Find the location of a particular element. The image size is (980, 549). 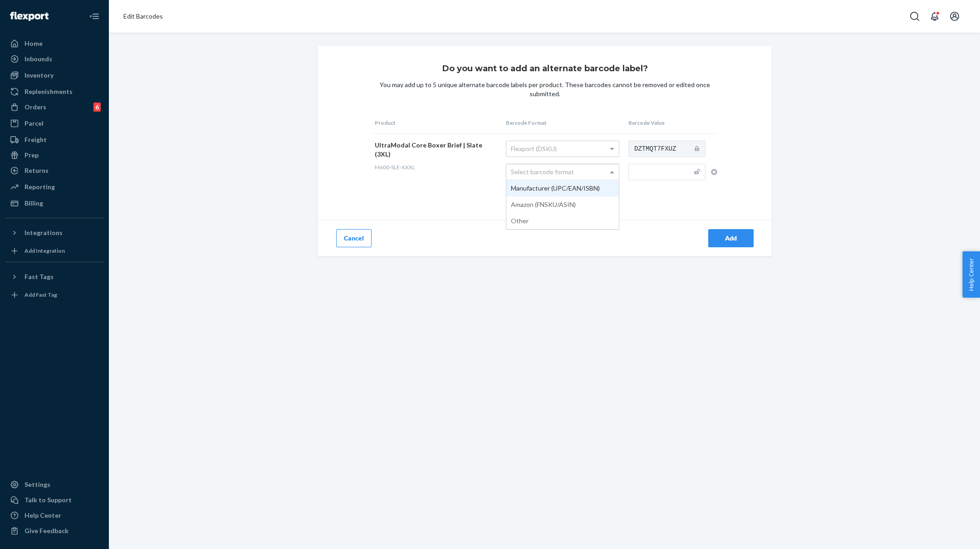

span: M600-SLE-XXXL is located at coordinates (395, 167).